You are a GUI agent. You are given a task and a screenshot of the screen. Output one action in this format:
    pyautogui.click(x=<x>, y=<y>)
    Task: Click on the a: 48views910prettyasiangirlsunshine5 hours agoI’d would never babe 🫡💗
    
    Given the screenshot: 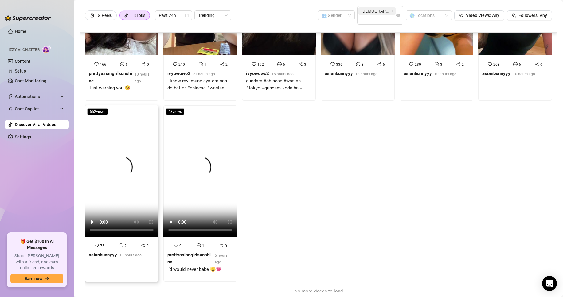 What is the action you would take?
    pyautogui.click(x=200, y=194)
    